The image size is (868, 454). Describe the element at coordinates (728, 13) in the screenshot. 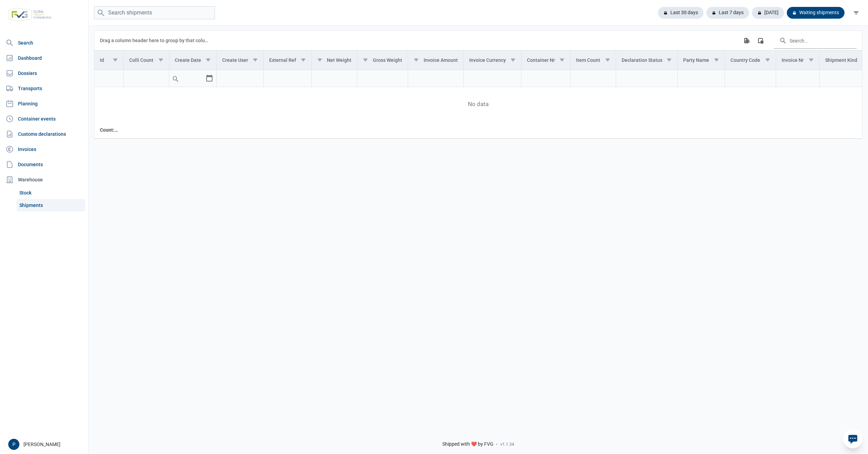

I see `div: Last 7 days` at that location.